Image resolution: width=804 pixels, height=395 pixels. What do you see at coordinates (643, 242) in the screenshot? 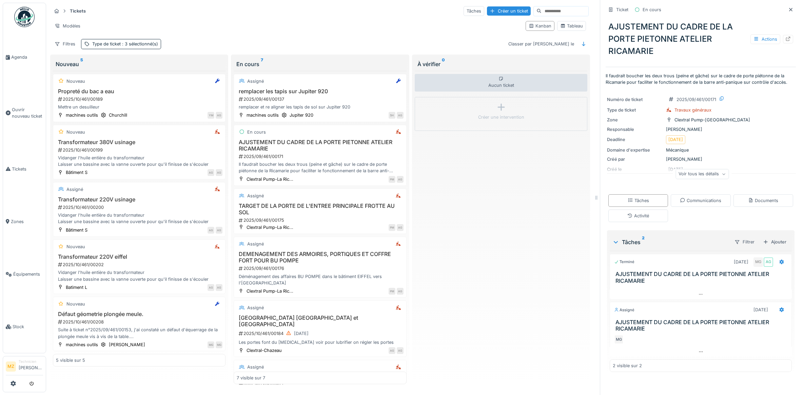
I see `sup: 2` at bounding box center [643, 242].